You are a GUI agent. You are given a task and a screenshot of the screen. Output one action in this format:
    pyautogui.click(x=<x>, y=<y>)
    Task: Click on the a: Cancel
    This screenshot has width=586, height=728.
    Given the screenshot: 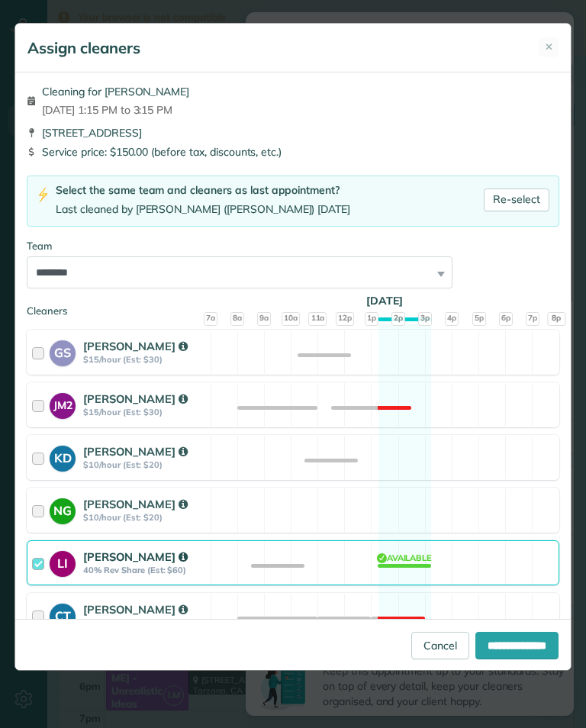 What is the action you would take?
    pyautogui.click(x=440, y=646)
    